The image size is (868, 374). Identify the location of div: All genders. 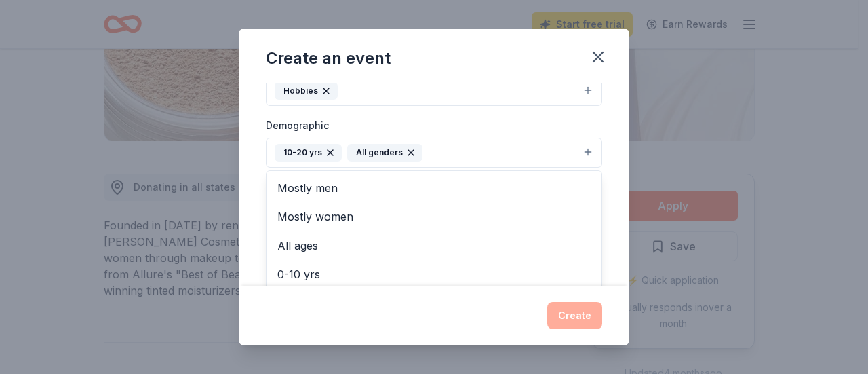
(385, 153).